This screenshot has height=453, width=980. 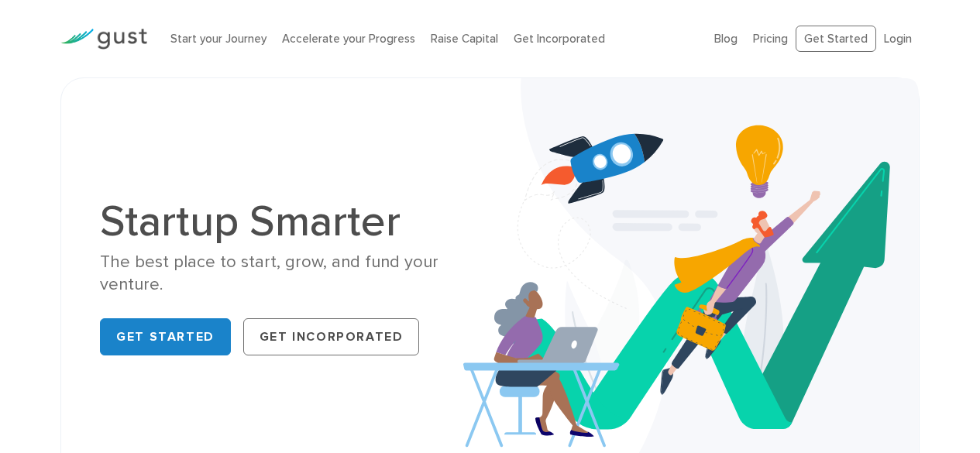 I want to click on a: Login, so click(x=898, y=39).